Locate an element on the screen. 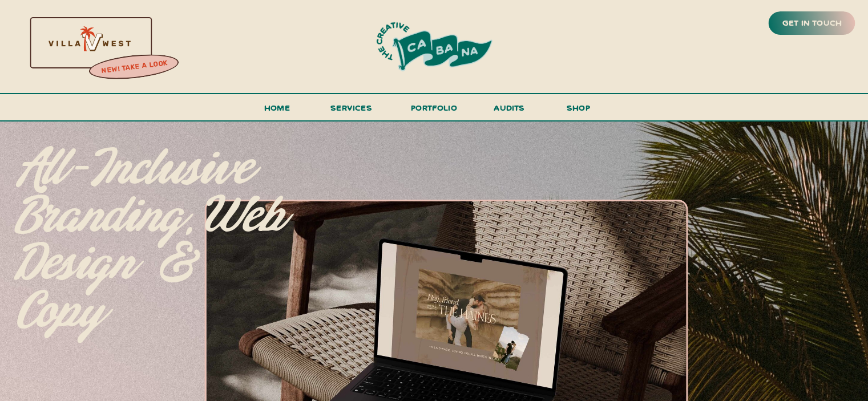 The height and width of the screenshot is (401, 868). a: shop is located at coordinates (579, 110).